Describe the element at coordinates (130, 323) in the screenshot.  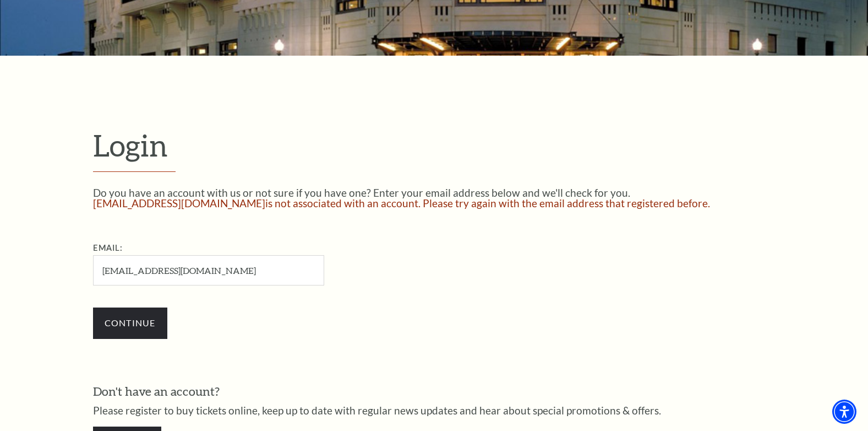
I see `input: Submit button` at that location.